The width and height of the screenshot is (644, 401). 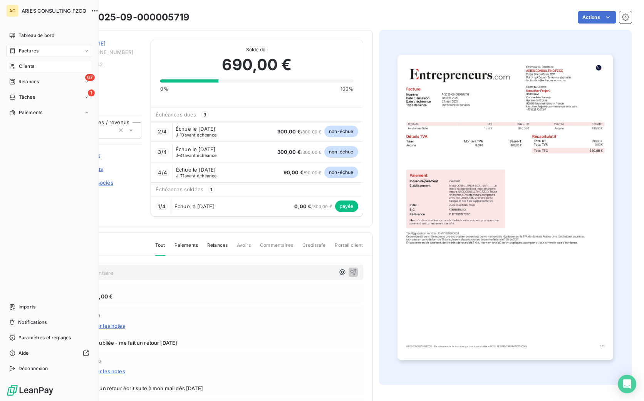 What do you see at coordinates (506, 207) in the screenshot?
I see `img: invoice_thumbnail` at bounding box center [506, 207].